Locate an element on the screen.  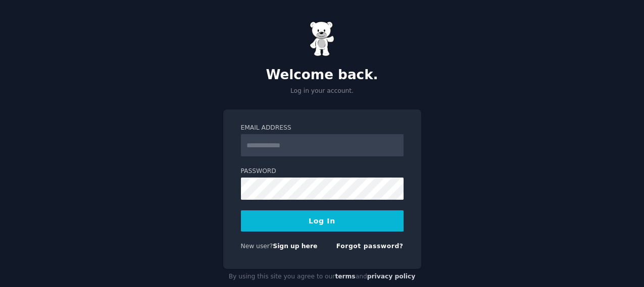
a: Forgot password? is located at coordinates (370, 246).